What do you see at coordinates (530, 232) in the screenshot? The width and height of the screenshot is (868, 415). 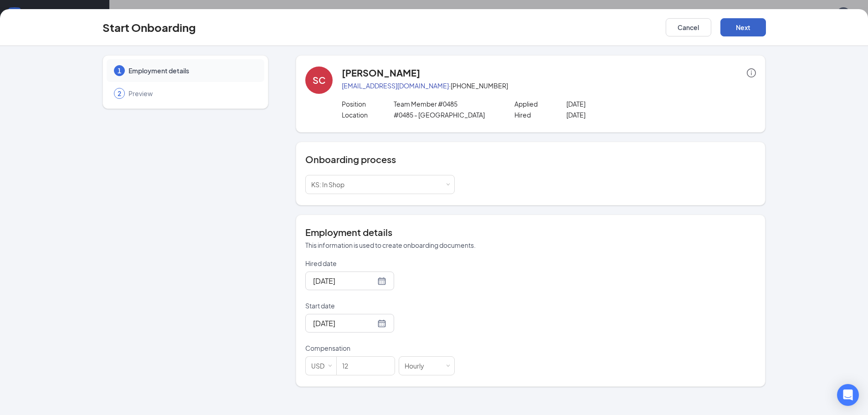 I see `h4: Employment details` at bounding box center [530, 232].